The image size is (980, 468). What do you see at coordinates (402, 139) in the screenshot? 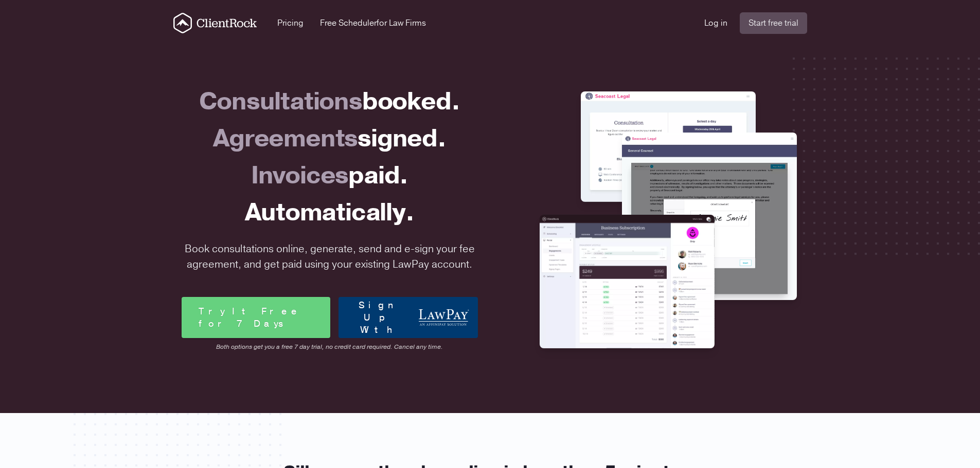
I see `span: signed.` at bounding box center [402, 139].